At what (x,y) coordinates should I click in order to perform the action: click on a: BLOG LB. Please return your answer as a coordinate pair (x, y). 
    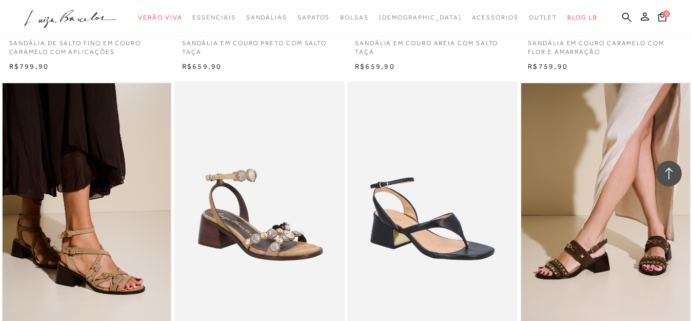
    Looking at the image, I should click on (582, 17).